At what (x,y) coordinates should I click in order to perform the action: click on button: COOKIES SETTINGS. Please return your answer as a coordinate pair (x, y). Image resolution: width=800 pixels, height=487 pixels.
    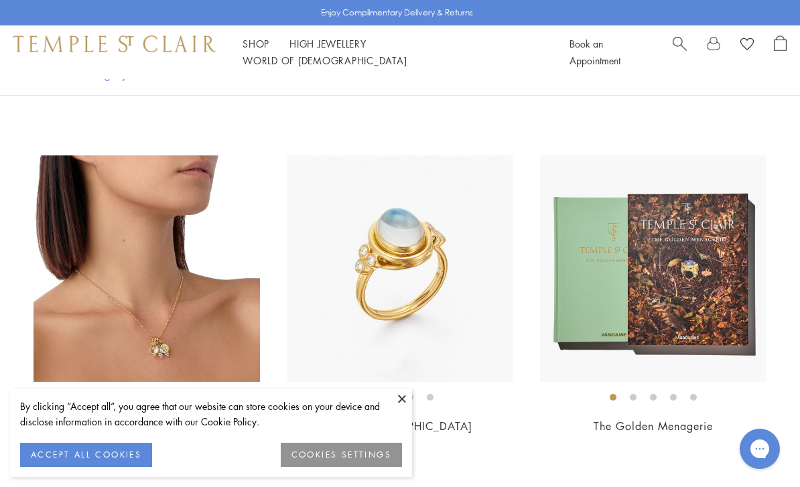
    Looking at the image, I should click on (341, 455).